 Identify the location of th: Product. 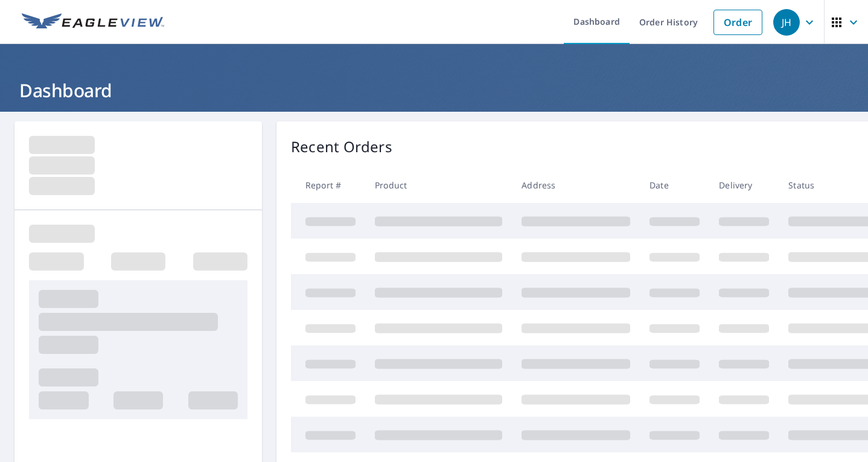
(438, 185).